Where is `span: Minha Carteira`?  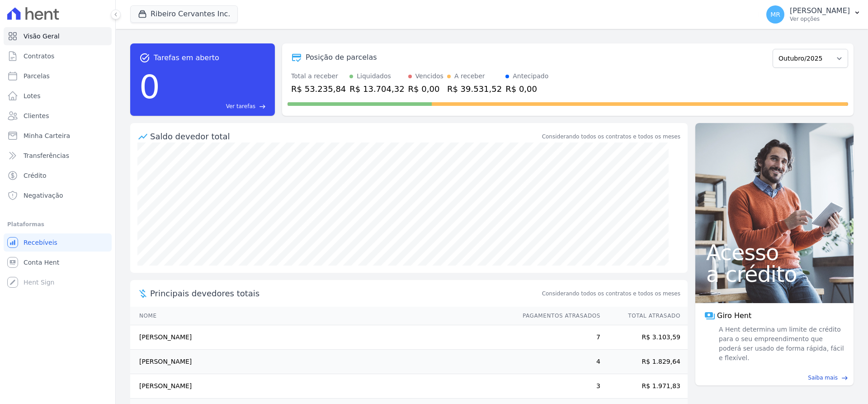
span: Minha Carteira is located at coordinates (46, 136).